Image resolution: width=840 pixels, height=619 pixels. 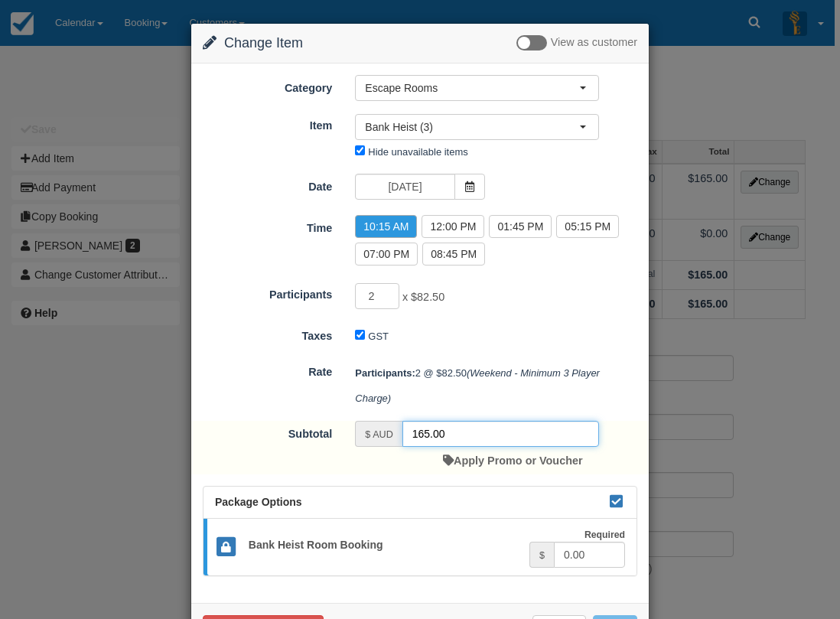 I want to click on label: Hide unavailable items, so click(x=418, y=152).